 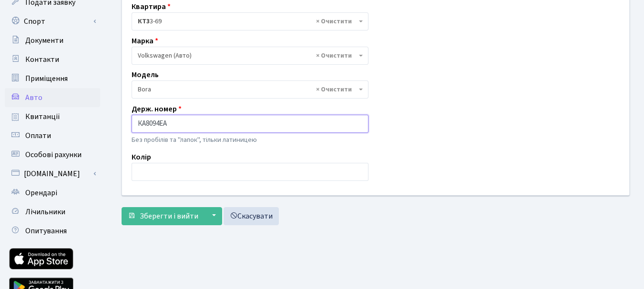 What do you see at coordinates (41, 193) in the screenshot?
I see `span: Орендарі` at bounding box center [41, 193].